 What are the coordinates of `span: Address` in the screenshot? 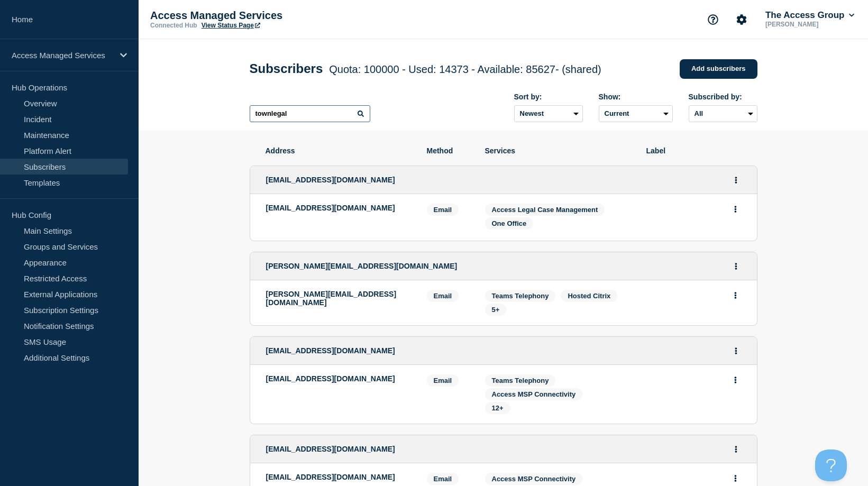 It's located at (339, 151).